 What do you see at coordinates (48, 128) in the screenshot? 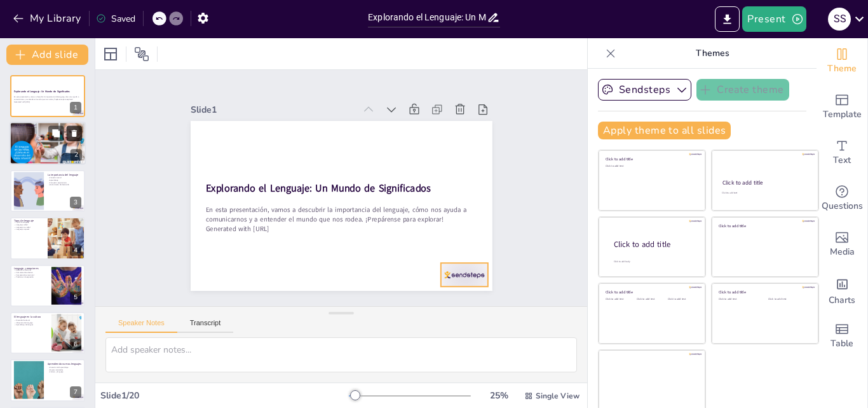
I see `p: El lenguaje es comunicación` at bounding box center [48, 128].